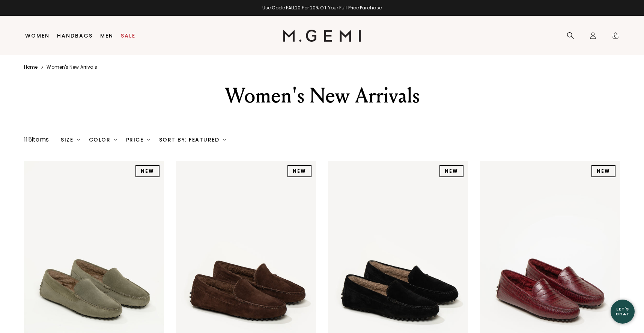 The width and height of the screenshot is (644, 333). Describe the element at coordinates (322, 36) in the screenshot. I see `img: M.Gemi` at that location.